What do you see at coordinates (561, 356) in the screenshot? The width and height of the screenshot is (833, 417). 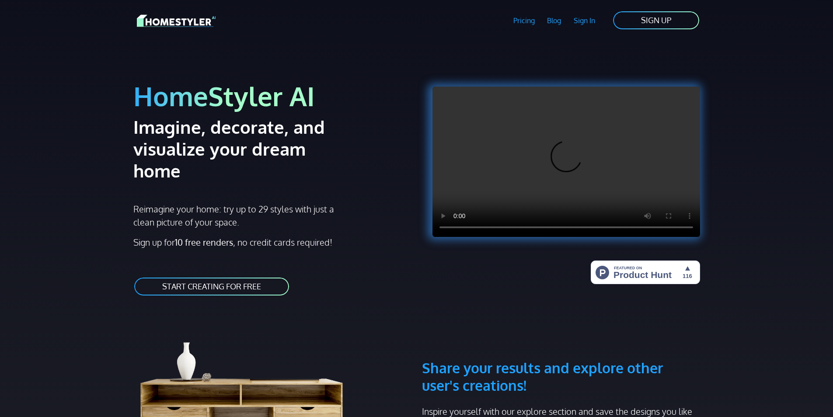 I see `h3: Share your results and explore other user's creations!` at bounding box center [561, 356].